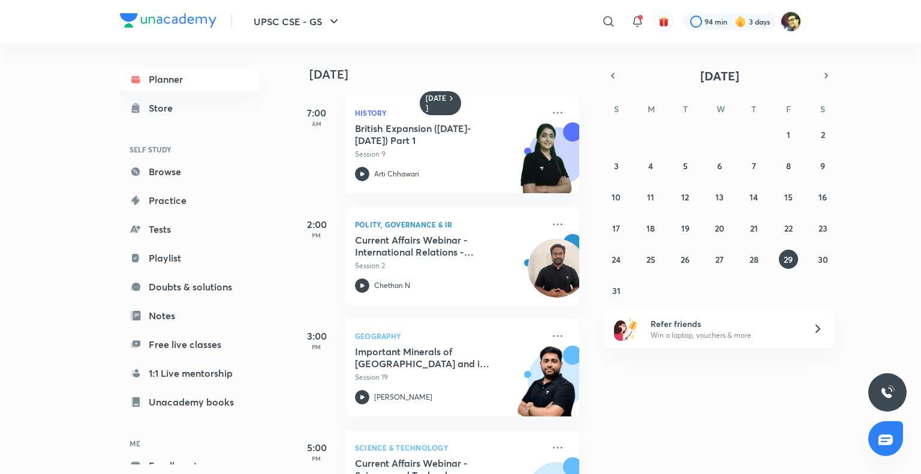 Image resolution: width=921 pixels, height=474 pixels. What do you see at coordinates (189, 108) in the screenshot?
I see `a: Store` at bounding box center [189, 108].